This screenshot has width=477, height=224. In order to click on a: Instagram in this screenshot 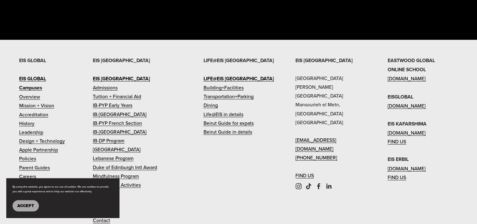, I will do `click(299, 186)`.